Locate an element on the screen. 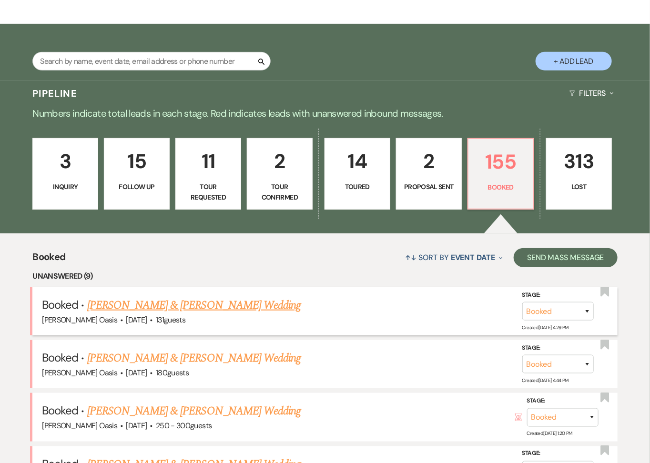 This screenshot has width=650, height=463. p: Tour Requested is located at coordinates (208, 192).